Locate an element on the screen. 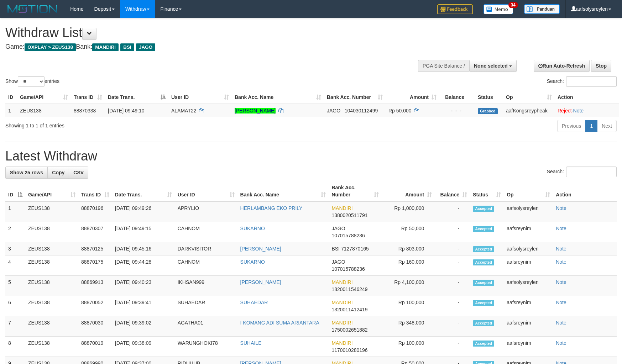  td: IKHSAN999 is located at coordinates (206, 286).